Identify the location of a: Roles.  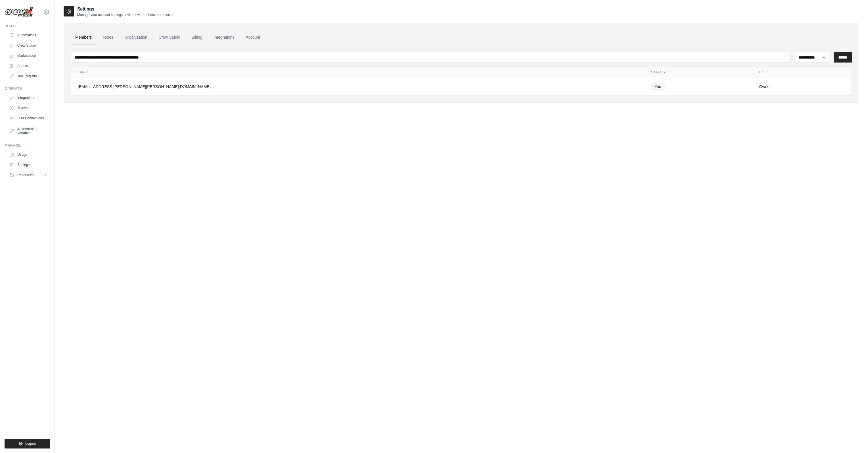
(108, 37).